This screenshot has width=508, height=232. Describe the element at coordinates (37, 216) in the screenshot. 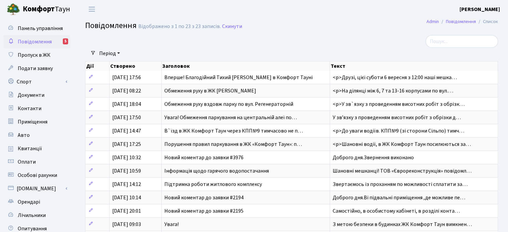

I see `a: Лічильники` at that location.